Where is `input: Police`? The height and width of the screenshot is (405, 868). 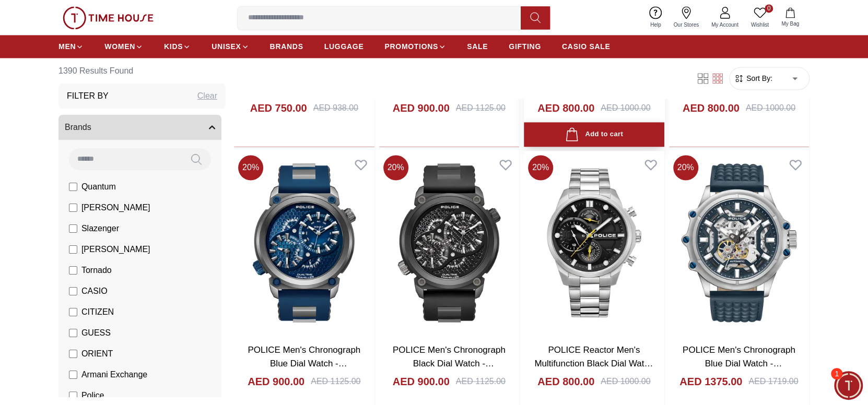
input: Police is located at coordinates (73, 396).